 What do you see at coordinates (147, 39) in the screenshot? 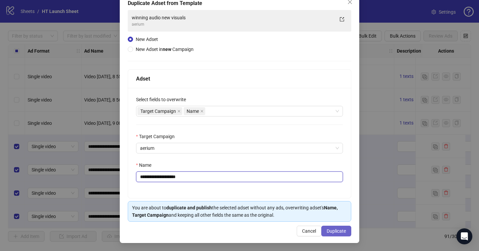
I see `span: New Adset` at bounding box center [147, 39].